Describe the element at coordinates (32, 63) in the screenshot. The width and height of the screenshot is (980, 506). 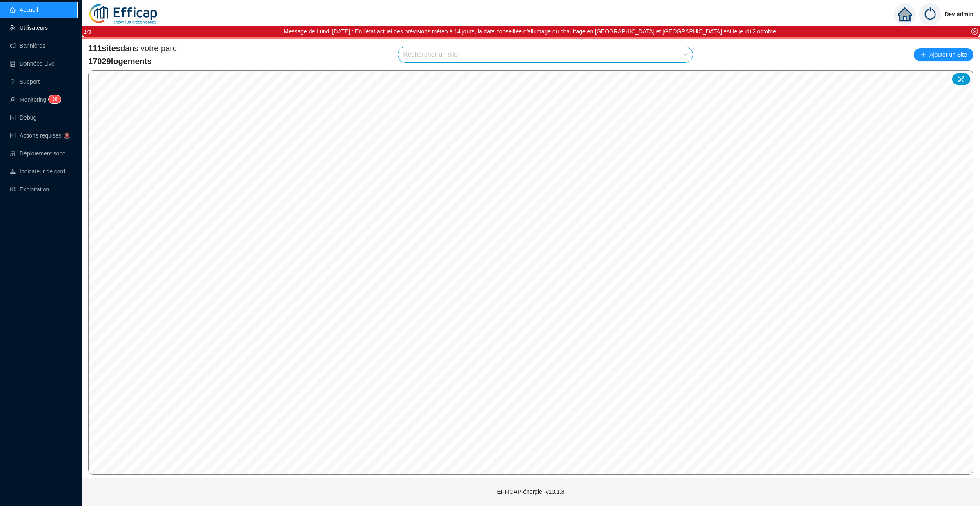
I see `a: databaseDonnées Live` at that location.